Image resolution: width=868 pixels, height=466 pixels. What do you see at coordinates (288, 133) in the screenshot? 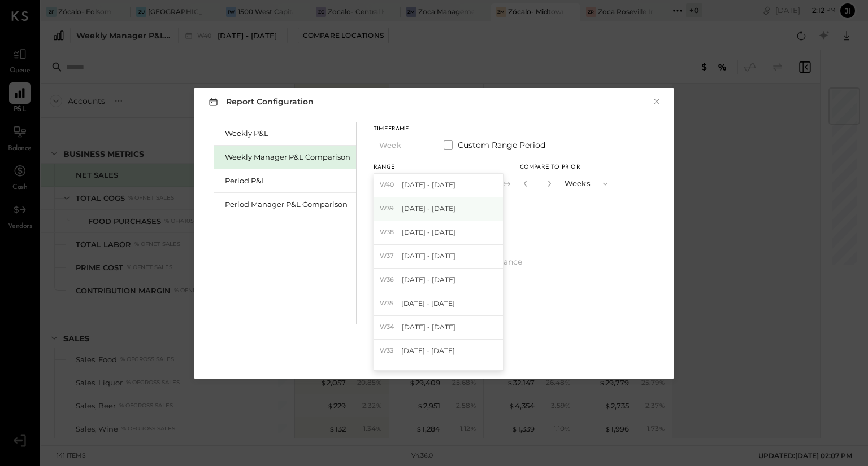
I see `div: Weekly P&L` at bounding box center [288, 133].